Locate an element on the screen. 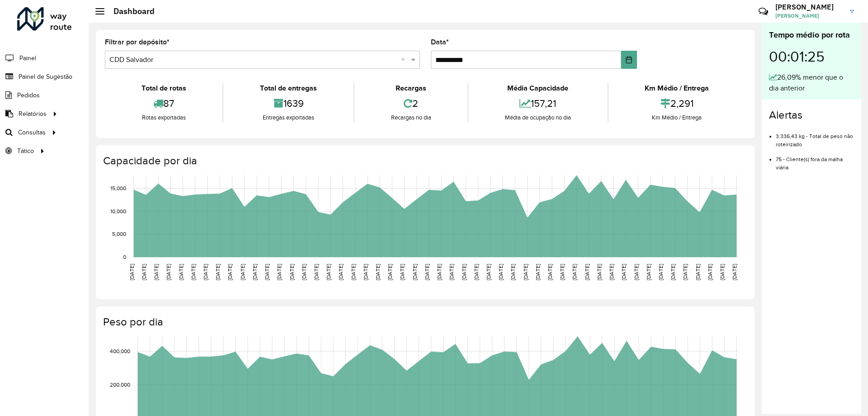 The width and height of the screenshot is (868, 416). div: Tempo médio por rota is located at coordinates (812, 35).